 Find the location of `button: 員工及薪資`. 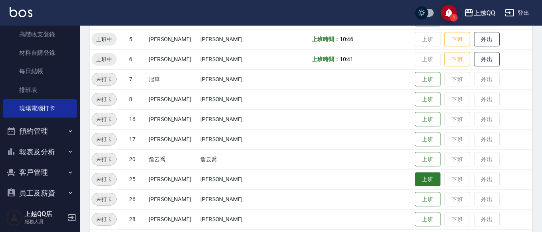

button: 員工及薪資 is located at coordinates (40, 193).